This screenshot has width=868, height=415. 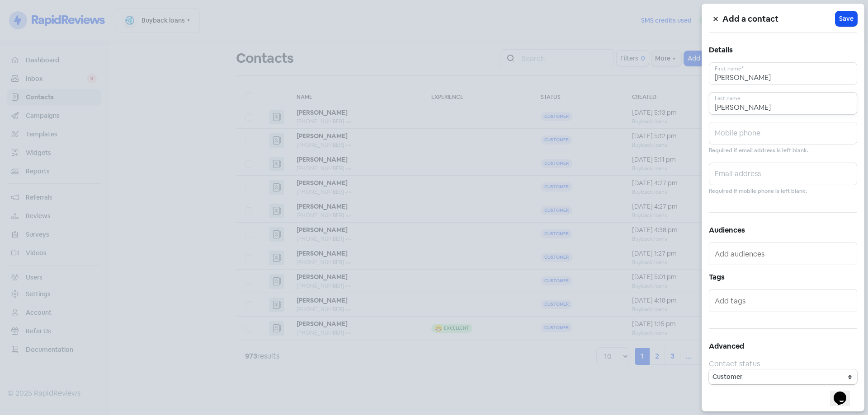 What do you see at coordinates (784, 254) in the screenshot?
I see `input: Add audiences` at bounding box center [784, 254].